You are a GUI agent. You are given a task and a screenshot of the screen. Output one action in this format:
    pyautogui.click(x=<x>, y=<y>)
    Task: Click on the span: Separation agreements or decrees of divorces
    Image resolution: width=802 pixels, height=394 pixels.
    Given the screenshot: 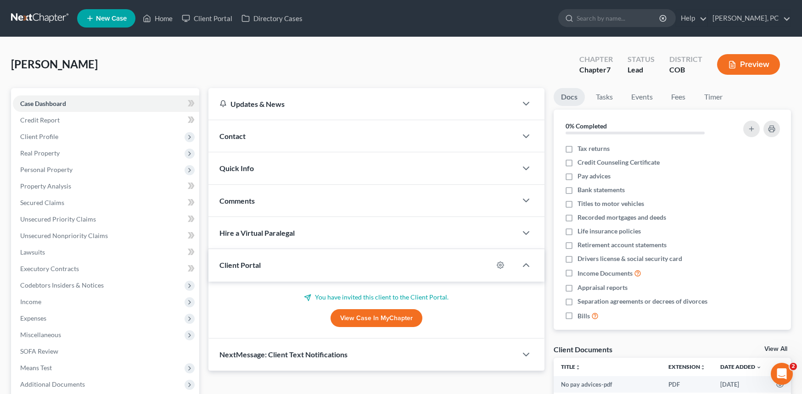 What is the action you would take?
    pyautogui.click(x=642, y=302)
    